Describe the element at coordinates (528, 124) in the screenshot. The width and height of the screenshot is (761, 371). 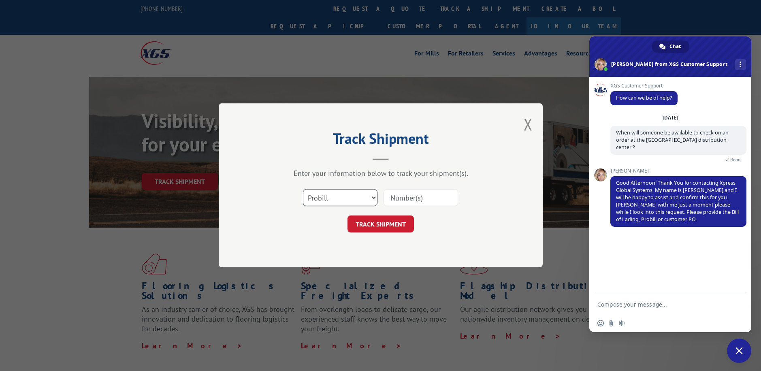
I see `button: Close modal` at that location.